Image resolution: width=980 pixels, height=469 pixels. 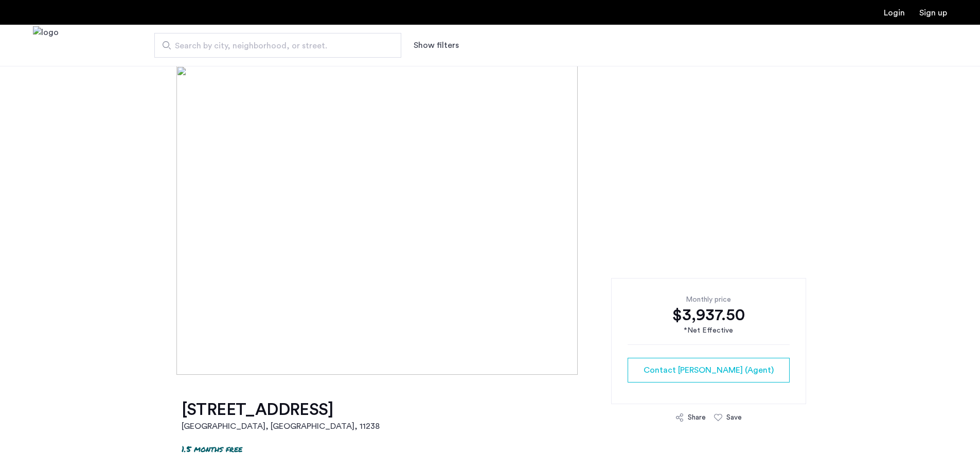 What do you see at coordinates (708, 369) in the screenshot?
I see `button: button` at bounding box center [708, 369].